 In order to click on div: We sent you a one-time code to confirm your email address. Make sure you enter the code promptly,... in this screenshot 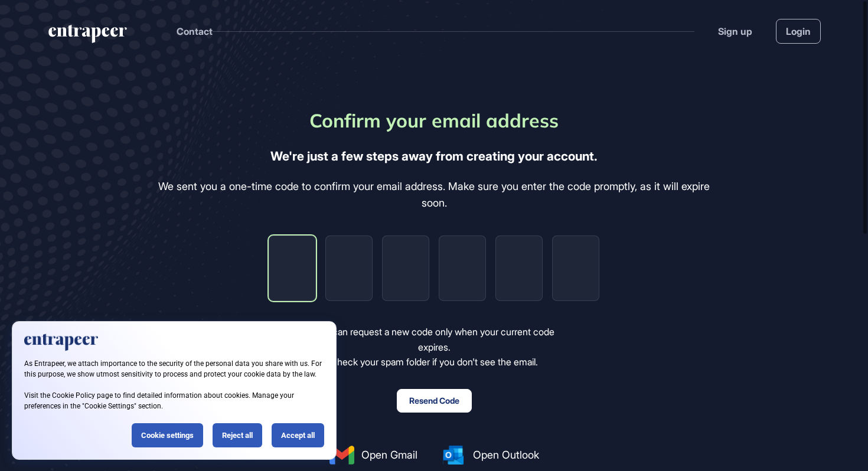, I will do `click(434, 195)`.